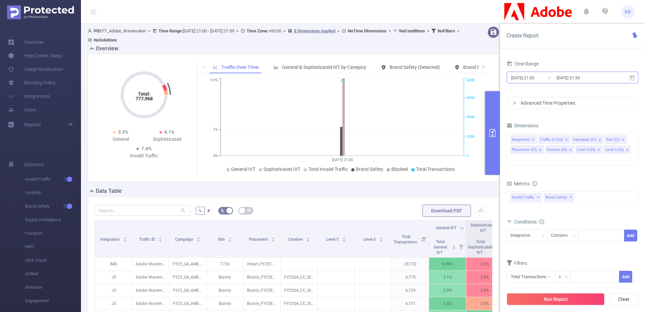 This screenshot has height=312, width=645. Describe the element at coordinates (399, 169) in the screenshot. I see `span: Blocked` at that location.